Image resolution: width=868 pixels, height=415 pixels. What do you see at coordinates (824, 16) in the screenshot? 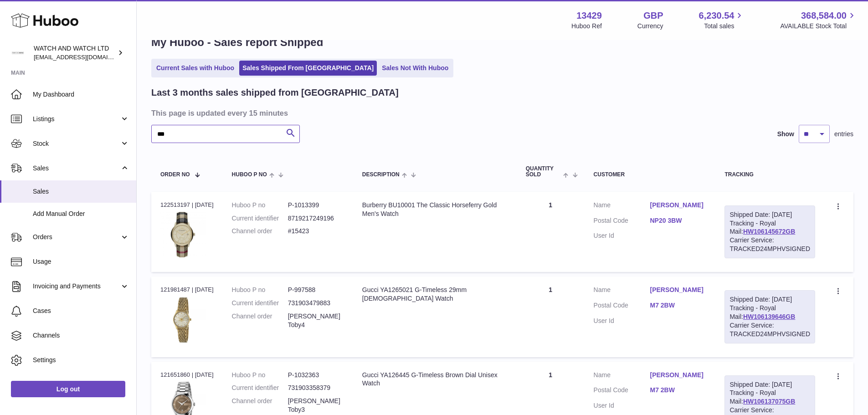
I see `span: 368,584.00` at bounding box center [824, 16].